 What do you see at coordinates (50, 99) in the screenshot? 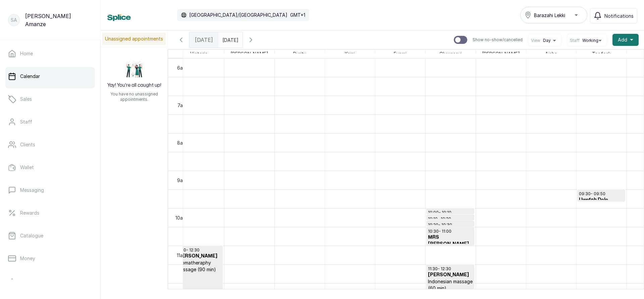
I see `a: Sales` at bounding box center [50, 99].